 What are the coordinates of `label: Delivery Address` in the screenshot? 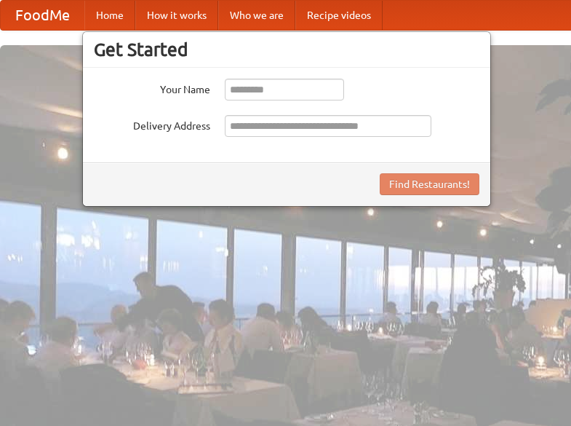 It's located at (152, 124).